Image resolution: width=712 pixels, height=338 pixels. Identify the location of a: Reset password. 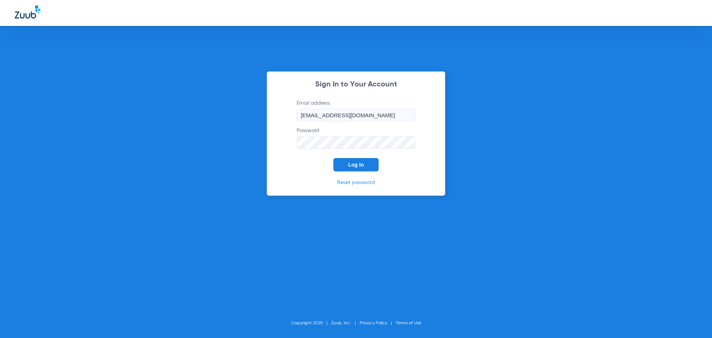
(356, 183).